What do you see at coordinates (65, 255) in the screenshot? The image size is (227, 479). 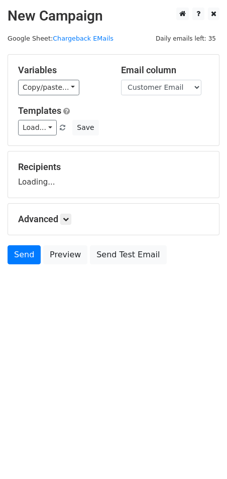 I see `a: Preview` at bounding box center [65, 255].